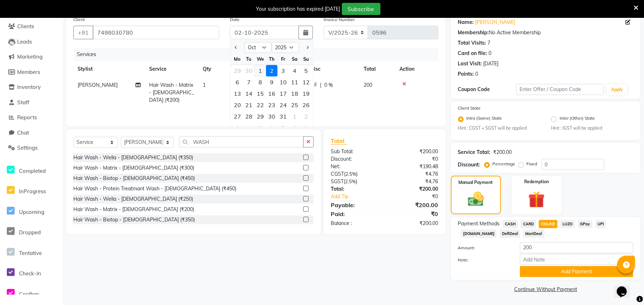  Describe the element at coordinates (249, 82) in the screenshot. I see `div: Tuesday, October 7, 2025` at that location.